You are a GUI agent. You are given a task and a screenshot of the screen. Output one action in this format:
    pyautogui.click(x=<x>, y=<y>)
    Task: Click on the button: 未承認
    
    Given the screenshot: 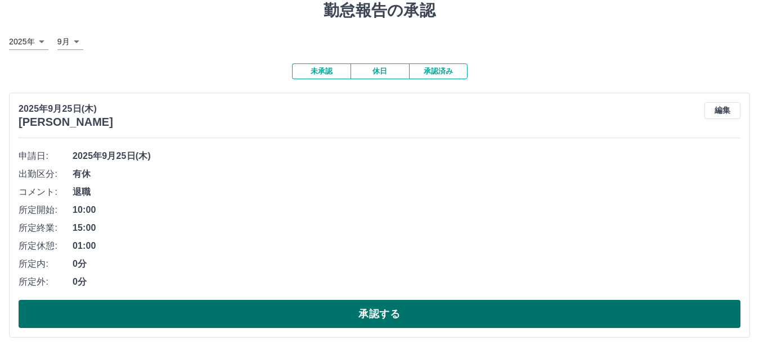 What is the action you would take?
    pyautogui.click(x=321, y=71)
    